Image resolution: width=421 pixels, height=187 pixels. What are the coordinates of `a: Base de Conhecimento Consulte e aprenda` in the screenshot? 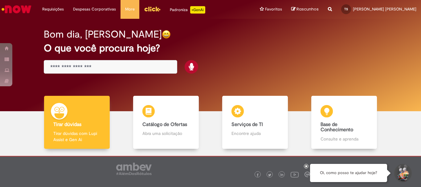 It's located at (344, 122).